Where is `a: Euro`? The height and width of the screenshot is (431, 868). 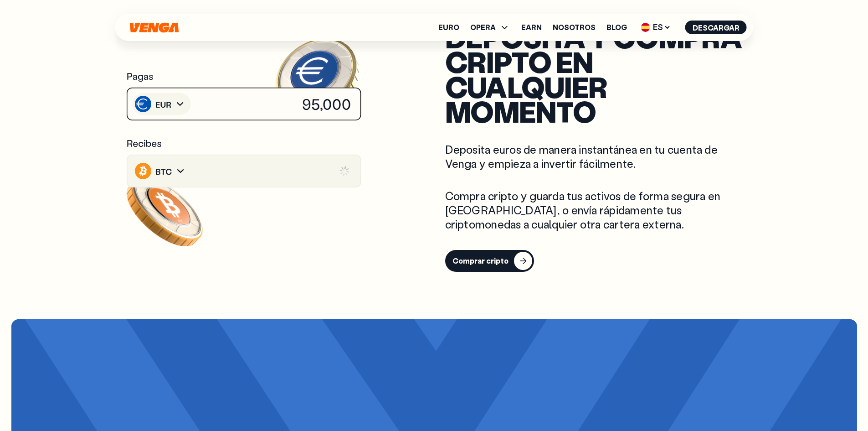
a: Euro is located at coordinates (448, 28).